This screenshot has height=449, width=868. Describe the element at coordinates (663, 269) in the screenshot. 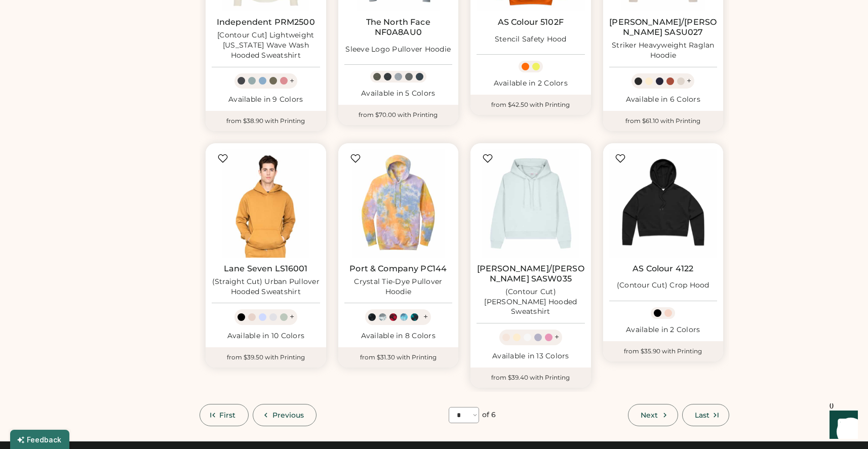

I see `a: AS Colour 4122` at that location.